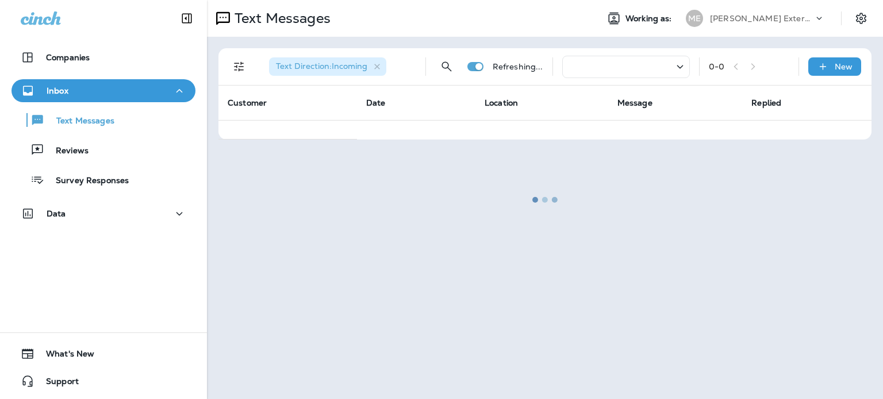 Image resolution: width=883 pixels, height=399 pixels. I want to click on p: New, so click(843, 67).